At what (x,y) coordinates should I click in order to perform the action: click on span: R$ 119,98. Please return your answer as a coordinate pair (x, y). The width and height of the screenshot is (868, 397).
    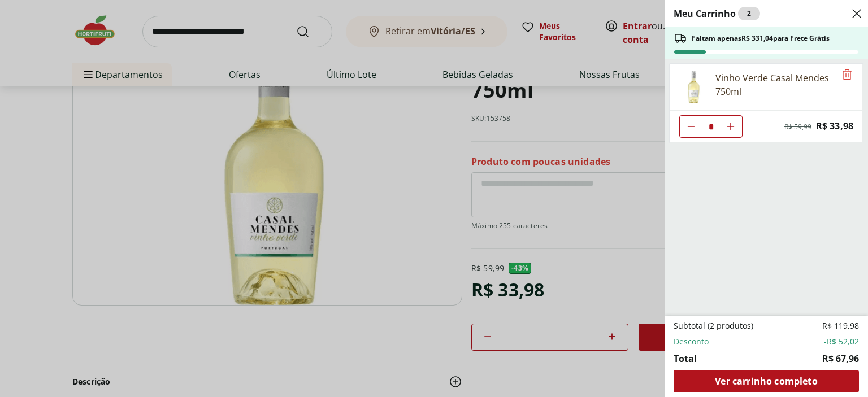
    Looking at the image, I should click on (840, 325).